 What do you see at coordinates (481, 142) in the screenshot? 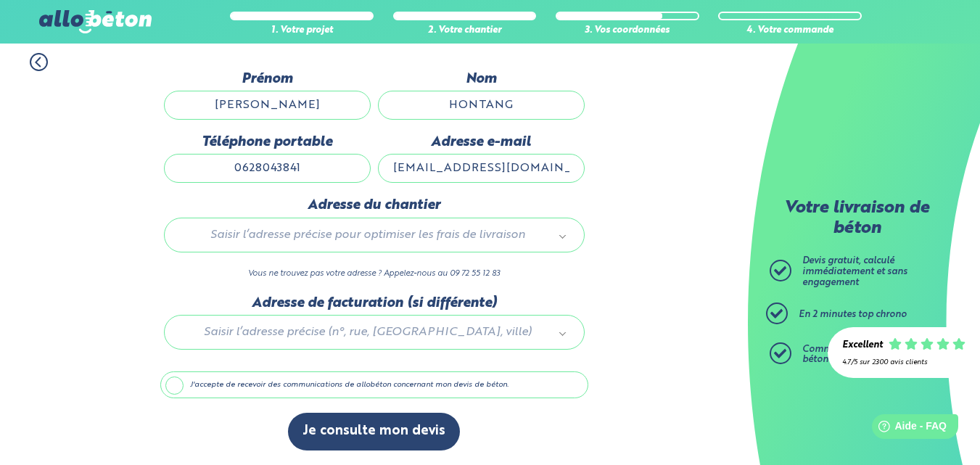
I see `label: Adresse e-mail` at bounding box center [481, 142].